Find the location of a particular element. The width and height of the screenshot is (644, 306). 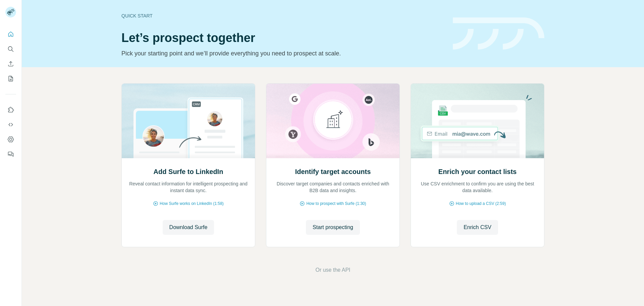

button: Quick start is located at coordinates (11, 34).